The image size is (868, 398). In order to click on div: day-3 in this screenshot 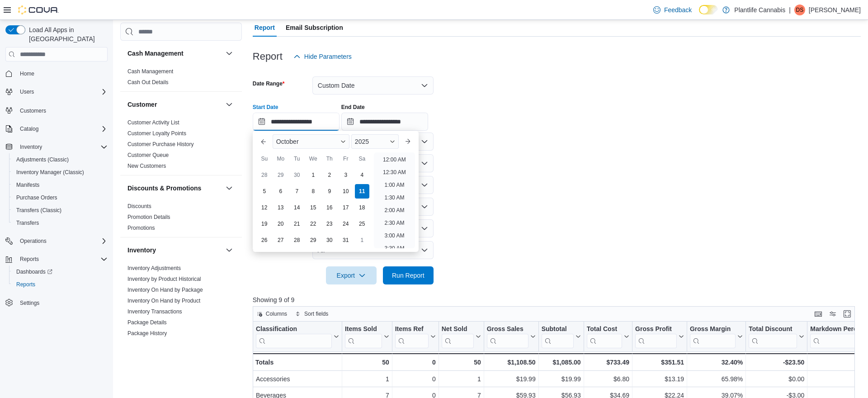, I will do `click(345, 175)`.